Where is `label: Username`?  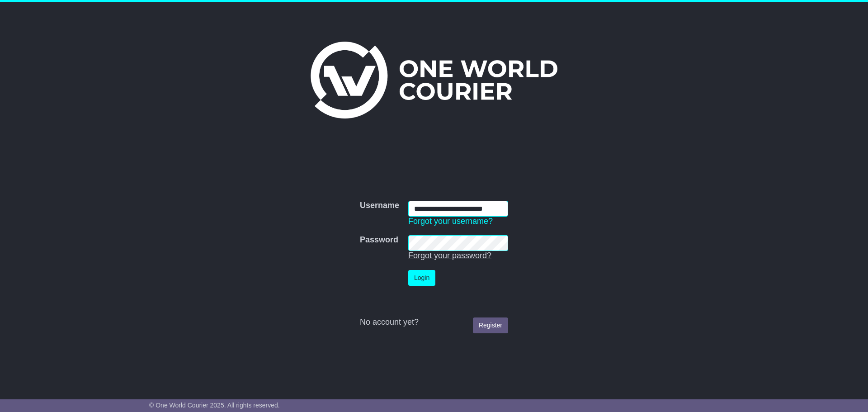
label: Username is located at coordinates (379, 206).